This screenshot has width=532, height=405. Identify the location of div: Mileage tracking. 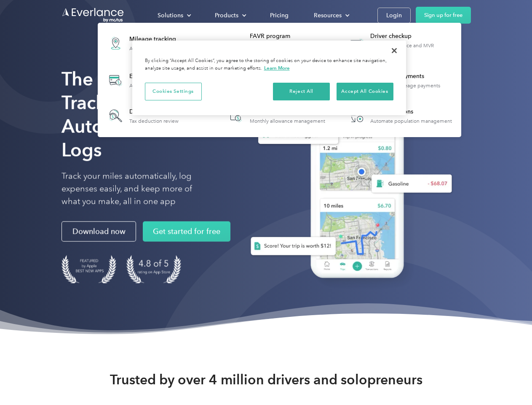
(157, 39).